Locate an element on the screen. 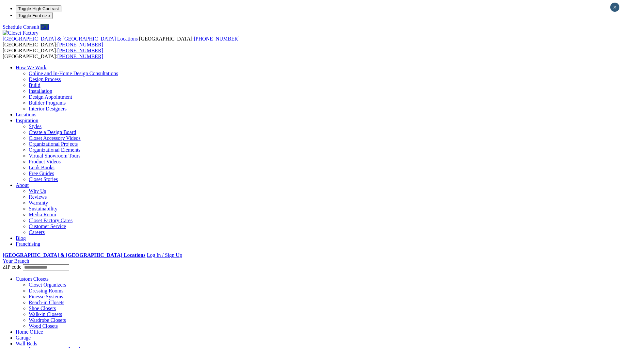 The width and height of the screenshot is (622, 348). a: Customer Service is located at coordinates (47, 226).